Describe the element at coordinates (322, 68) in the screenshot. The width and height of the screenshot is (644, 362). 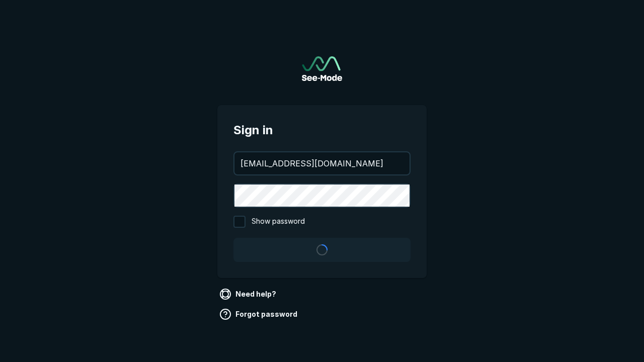
I see `a: Go to sign in` at that location.